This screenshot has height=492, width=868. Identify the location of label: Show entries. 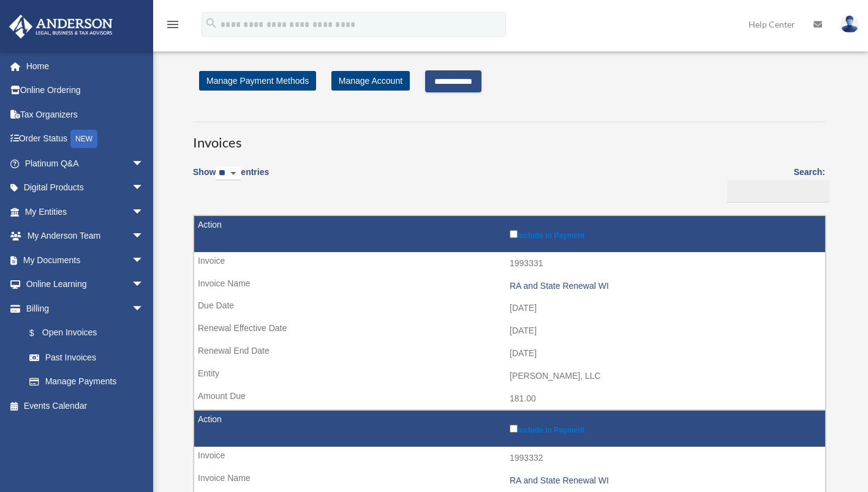
(231, 179).